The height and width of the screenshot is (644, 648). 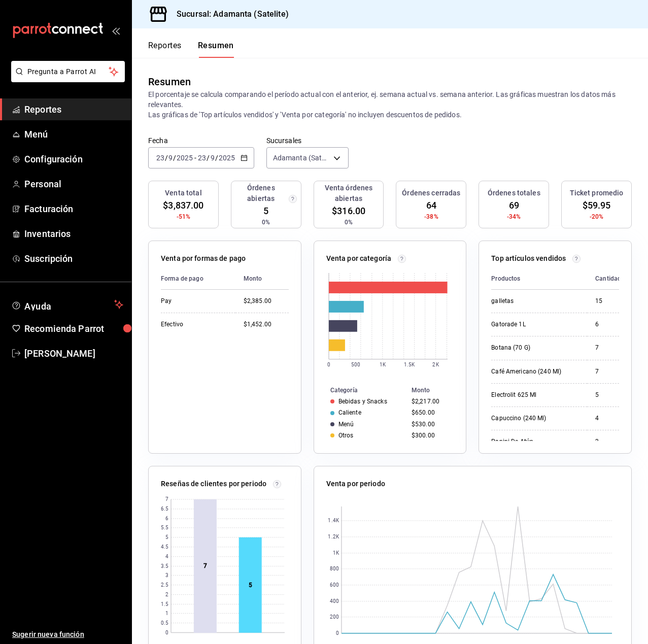 I want to click on text: 2, so click(x=167, y=595).